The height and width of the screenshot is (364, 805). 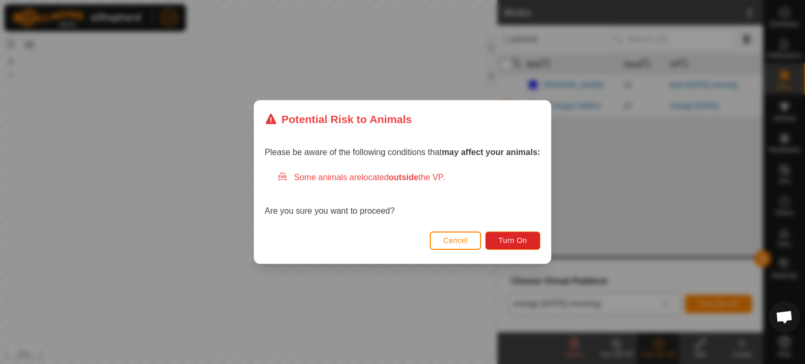 What do you see at coordinates (403, 177) in the screenshot?
I see `span: located the VP.` at bounding box center [403, 177].